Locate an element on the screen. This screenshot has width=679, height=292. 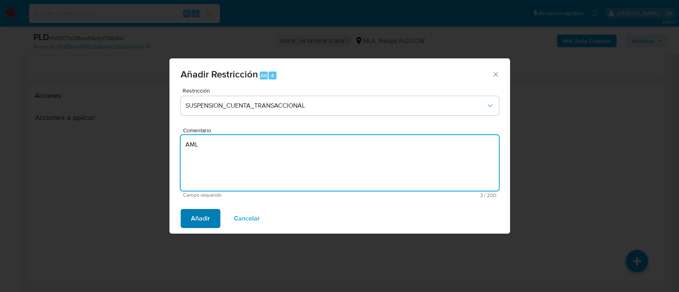
button: Cancelar is located at coordinates (247, 219).